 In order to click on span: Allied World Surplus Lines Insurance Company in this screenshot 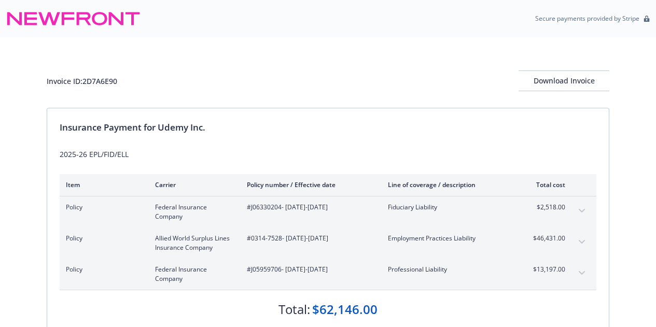, I will do `click(192, 243)`.